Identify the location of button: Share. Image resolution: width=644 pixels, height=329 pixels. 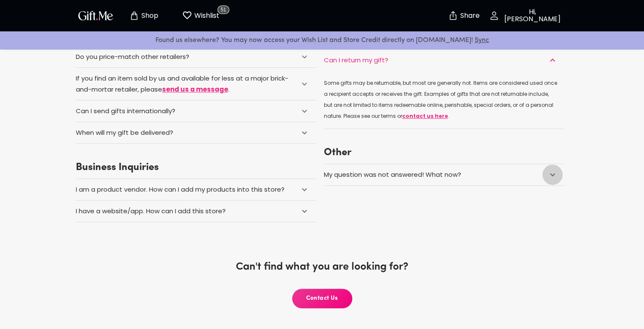
(464, 15).